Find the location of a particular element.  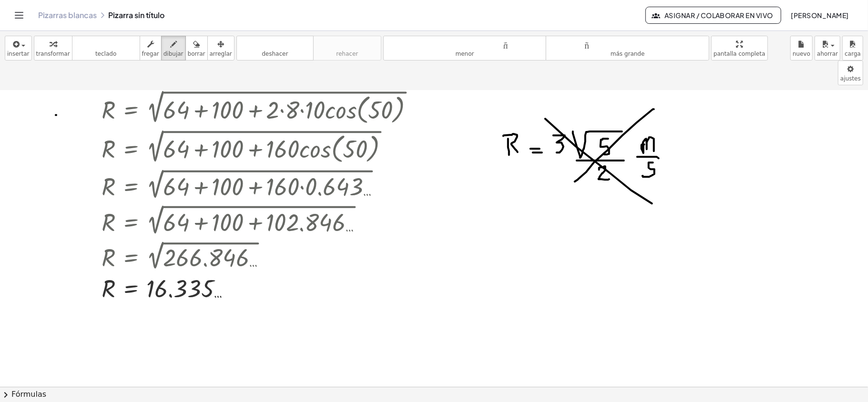

font: borrar is located at coordinates (196, 54).